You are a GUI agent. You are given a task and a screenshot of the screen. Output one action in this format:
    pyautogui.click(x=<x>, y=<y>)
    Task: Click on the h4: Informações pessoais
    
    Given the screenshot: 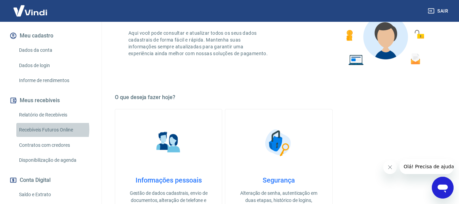 What is the action you would take?
    pyautogui.click(x=169, y=180)
    